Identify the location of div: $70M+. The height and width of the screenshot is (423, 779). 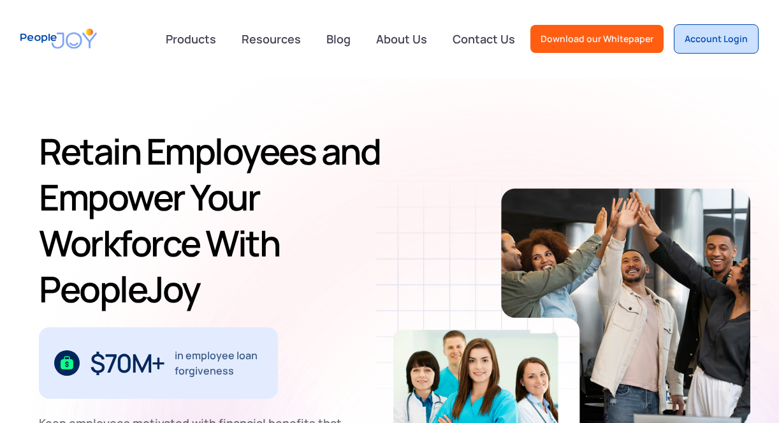
(127, 363).